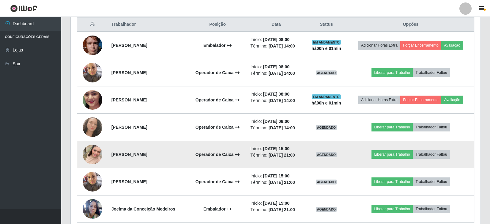 This screenshot has height=224, width=490. What do you see at coordinates (93, 100) in the screenshot?
I see `img: 1754158372592.jpeg` at bounding box center [93, 100].